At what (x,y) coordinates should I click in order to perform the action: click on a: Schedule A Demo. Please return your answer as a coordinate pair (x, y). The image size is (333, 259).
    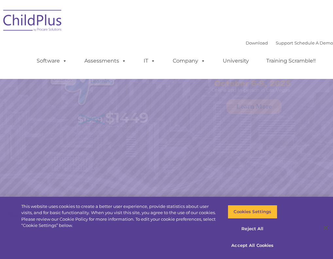
    Looking at the image, I should click on (314, 43).